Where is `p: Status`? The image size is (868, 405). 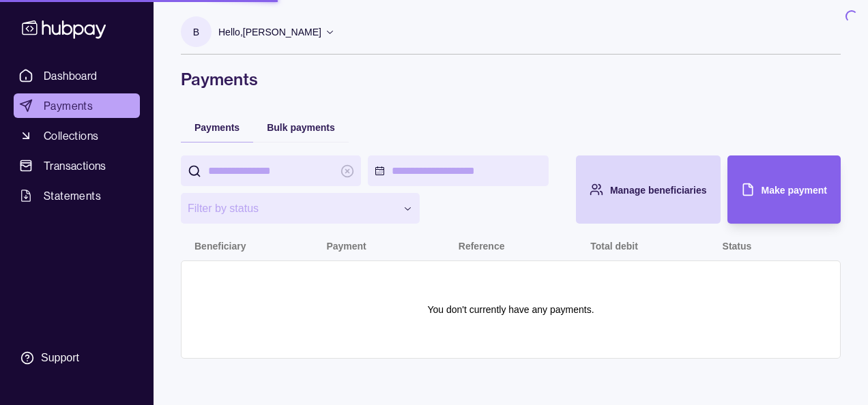
p: Status is located at coordinates (737, 246).